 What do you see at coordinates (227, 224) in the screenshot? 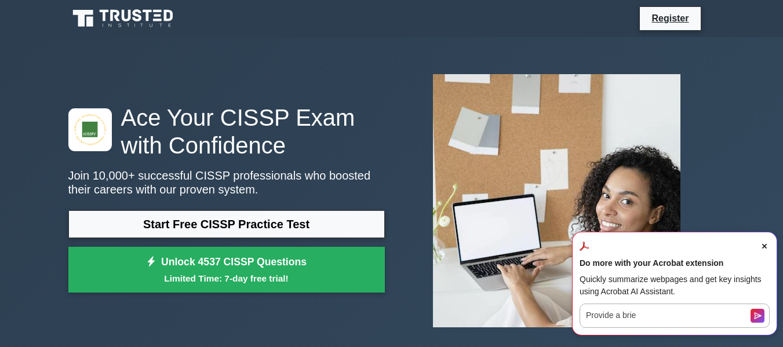
I see `a: Start Free CISSP Practice Test` at bounding box center [227, 224].